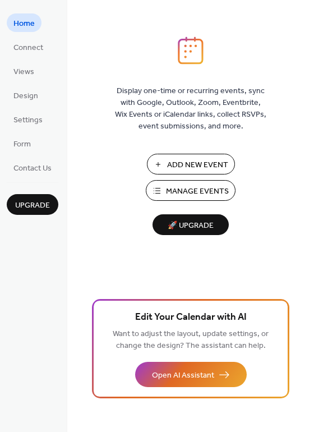 The height and width of the screenshot is (432, 314). I want to click on span: Upgrade, so click(33, 205).